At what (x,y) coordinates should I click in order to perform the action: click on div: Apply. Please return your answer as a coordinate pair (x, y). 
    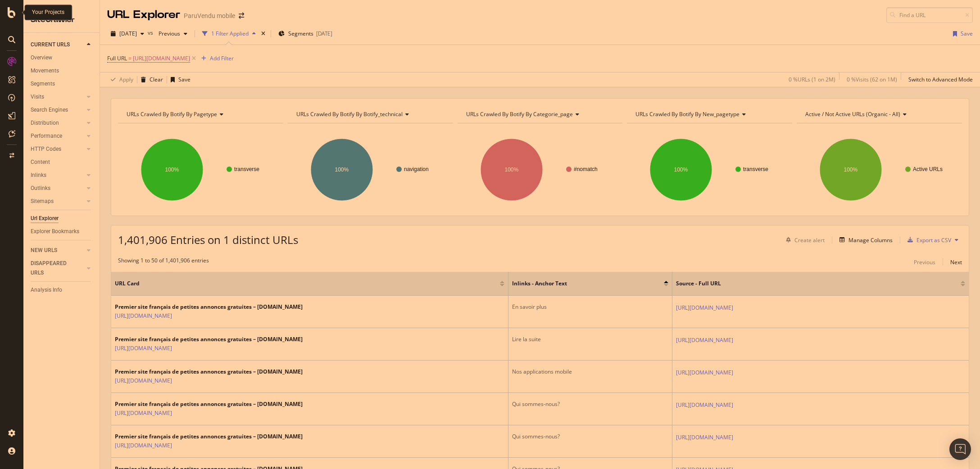
    Looking at the image, I should click on (126, 79).